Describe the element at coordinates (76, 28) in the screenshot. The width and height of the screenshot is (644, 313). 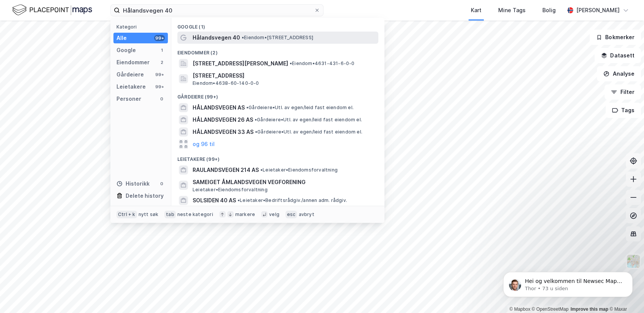
I see `div: message notification from Thor, 73 u siden. Hei og velkommen til Newsec Maps, Merete 🥳 Om det er ...` at that location.